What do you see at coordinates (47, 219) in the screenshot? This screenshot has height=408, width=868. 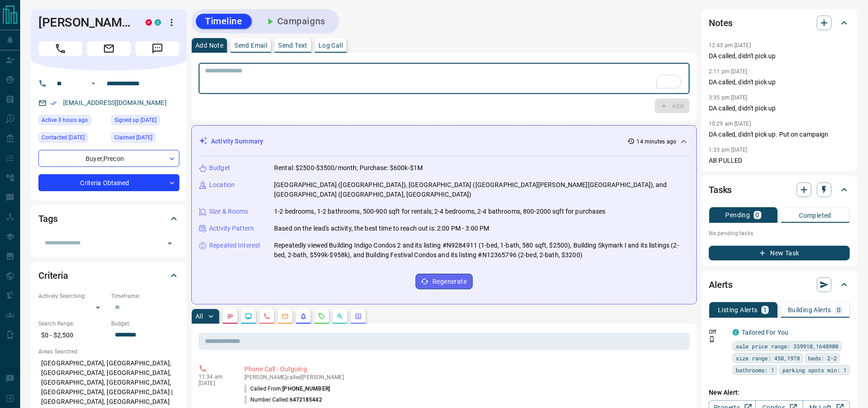 I see `h2: Tags` at bounding box center [47, 219].